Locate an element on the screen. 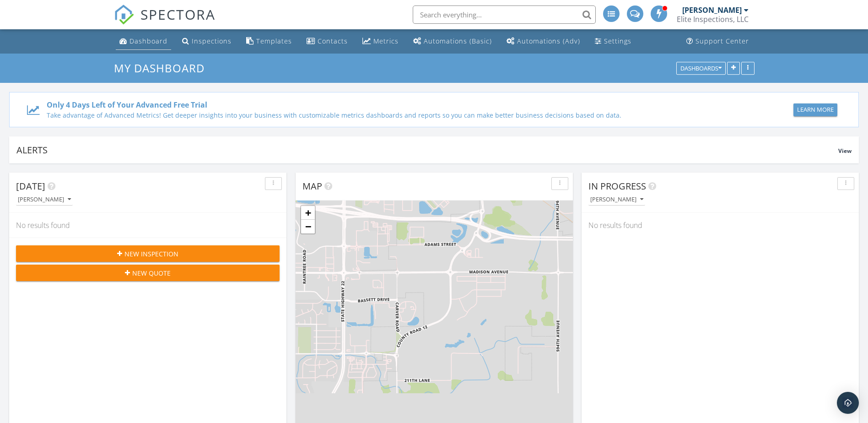  input: Search everything... is located at coordinates (505, 15).